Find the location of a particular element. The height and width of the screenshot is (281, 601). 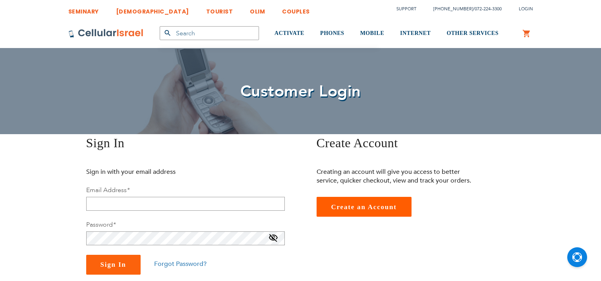

a: INTERNET is located at coordinates (415, 33).